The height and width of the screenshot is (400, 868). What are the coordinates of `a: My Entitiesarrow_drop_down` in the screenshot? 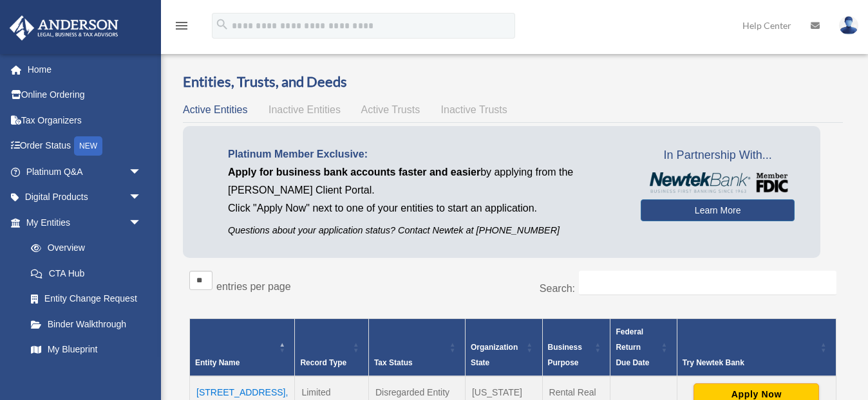 It's located at (82, 222).